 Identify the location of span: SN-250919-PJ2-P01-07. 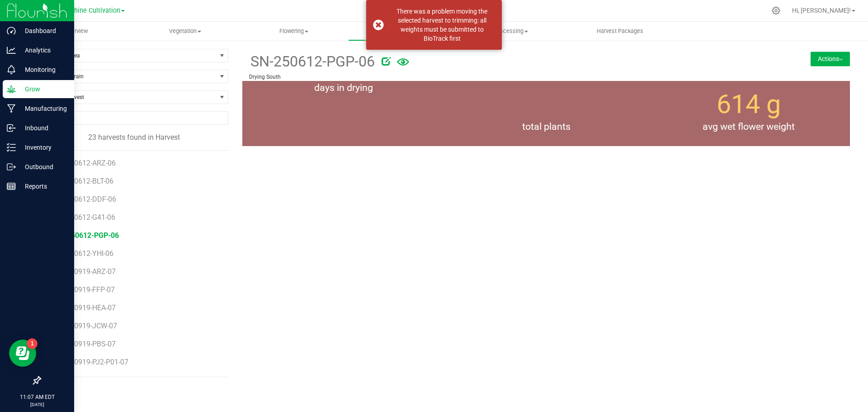
(92, 361).